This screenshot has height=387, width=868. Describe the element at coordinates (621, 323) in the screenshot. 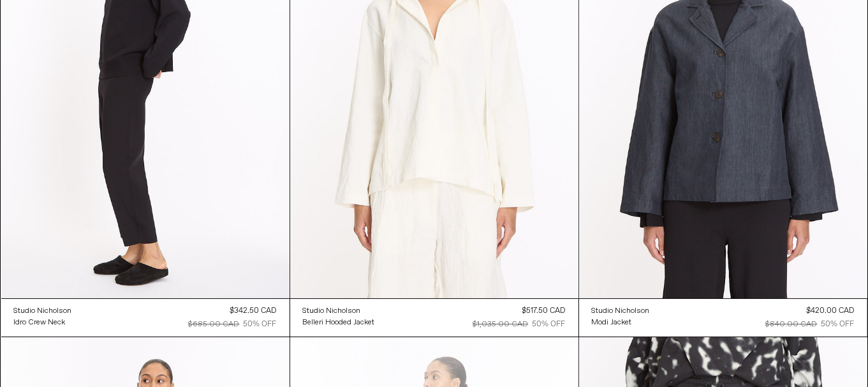

I see `a: Modi Jacket` at that location.